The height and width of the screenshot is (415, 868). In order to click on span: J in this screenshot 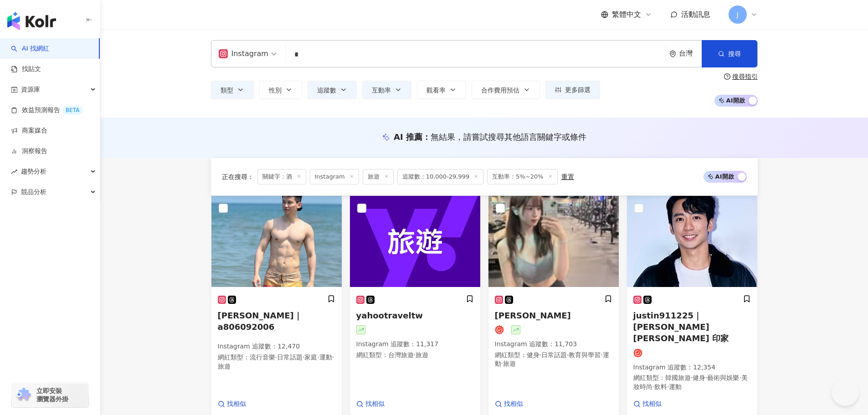, I will do `click(737, 15)`.